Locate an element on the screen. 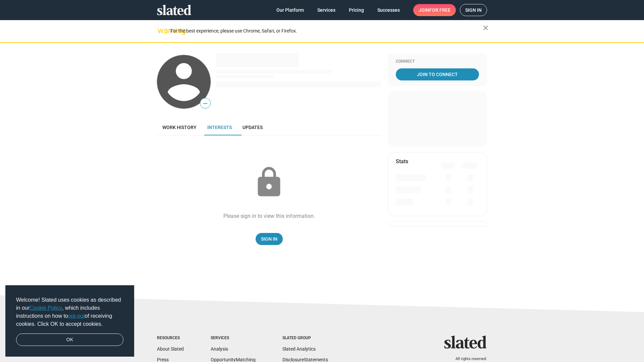 This screenshot has width=644, height=362. mat-card-title: Stats is located at coordinates (401, 162).